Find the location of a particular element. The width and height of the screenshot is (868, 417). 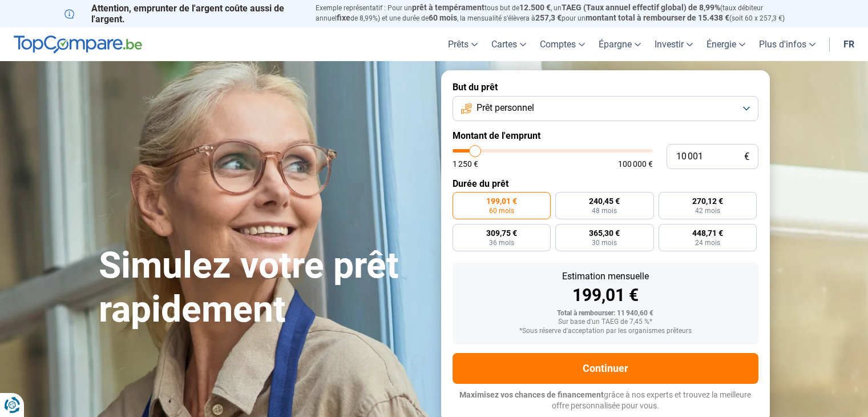

span: 240,45 € is located at coordinates (605, 201).